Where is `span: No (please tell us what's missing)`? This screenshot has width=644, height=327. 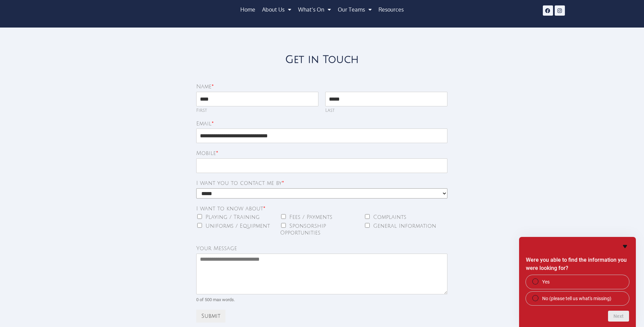 span: No (please tell us what's missing) is located at coordinates (577, 298).